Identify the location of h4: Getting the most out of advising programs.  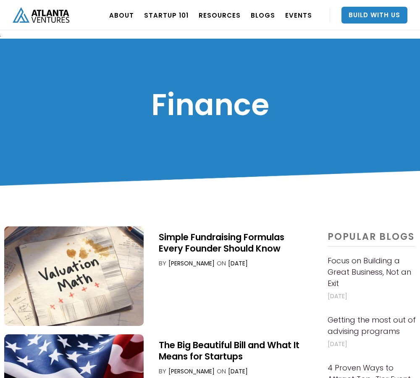
(372, 326).